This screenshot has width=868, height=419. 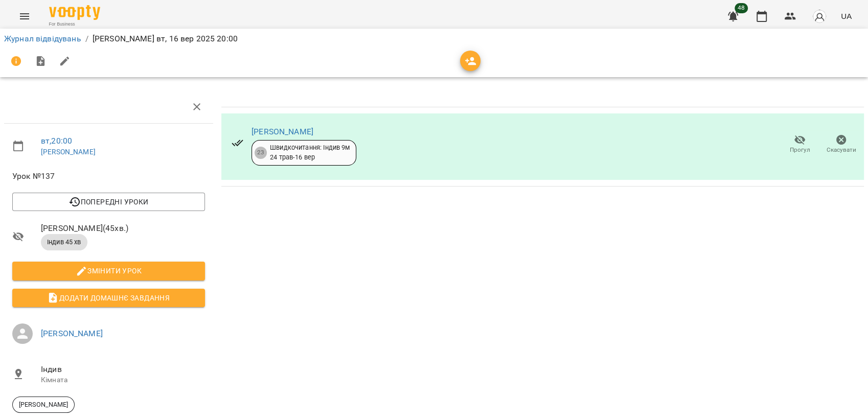 What do you see at coordinates (310, 152) in the screenshot?
I see `div: Швидкочитання: Індив 9м 24 трав - 16 вер` at bounding box center [310, 152].